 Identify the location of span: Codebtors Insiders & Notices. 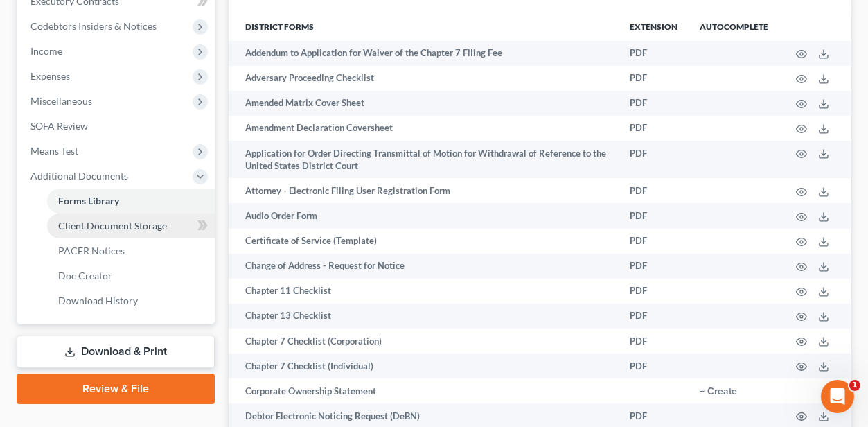
(93, 26).